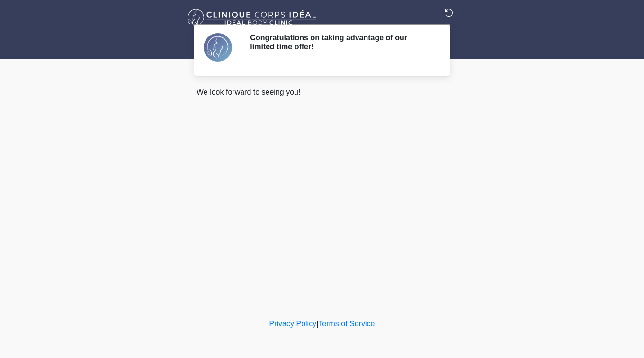  I want to click on img: Agent Avatar, so click(218, 48).